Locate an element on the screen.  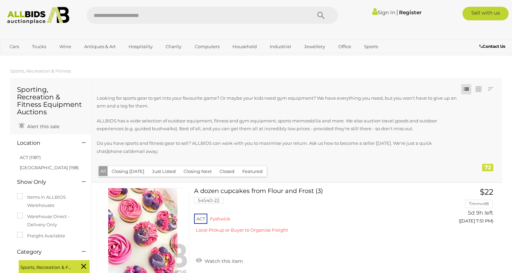
a: Cars is located at coordinates (14, 46).